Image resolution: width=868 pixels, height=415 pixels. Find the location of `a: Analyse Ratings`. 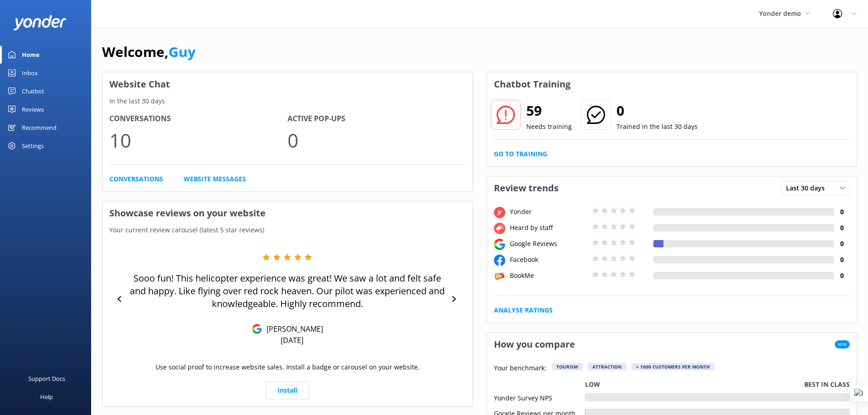

a: Analyse Ratings is located at coordinates (523, 310).